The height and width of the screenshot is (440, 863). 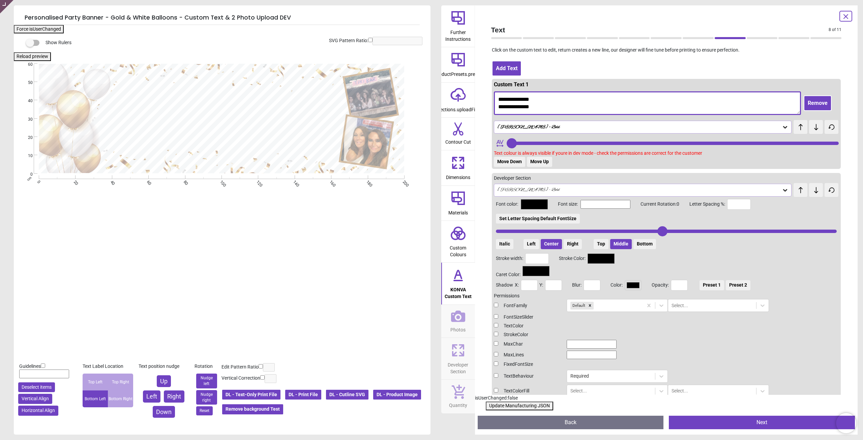 What do you see at coordinates (108, 366) in the screenshot?
I see `div: Text Label Location` at bounding box center [108, 366].